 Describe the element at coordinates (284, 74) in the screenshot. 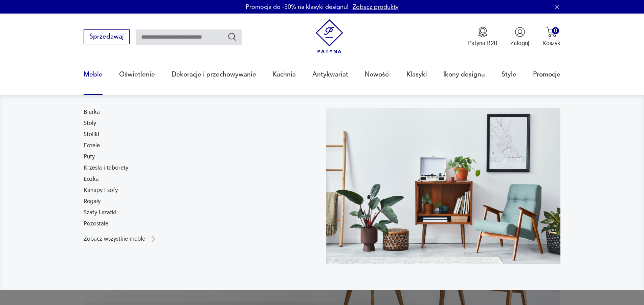

I see `a: Kuchnia` at that location.